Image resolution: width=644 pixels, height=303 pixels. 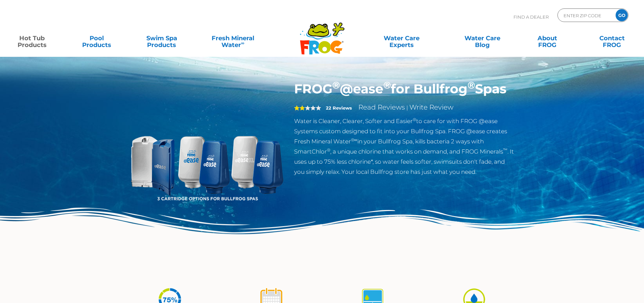 I want to click on a: Water CareExperts, so click(x=402, y=38).